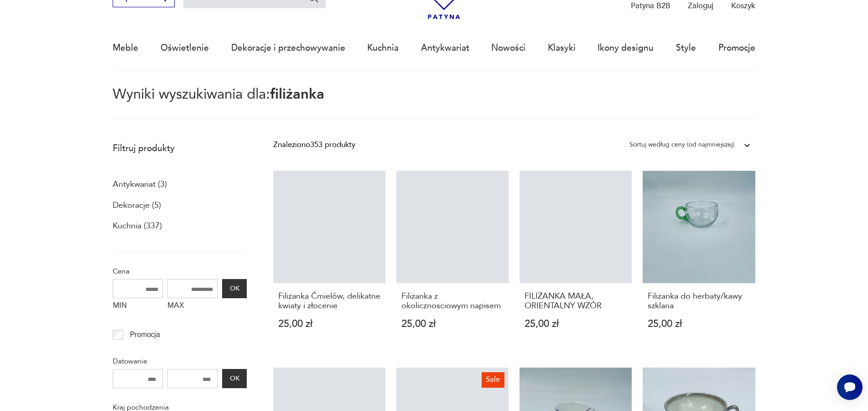  What do you see at coordinates (138, 306) in the screenshot?
I see `label: MIN` at bounding box center [138, 306].